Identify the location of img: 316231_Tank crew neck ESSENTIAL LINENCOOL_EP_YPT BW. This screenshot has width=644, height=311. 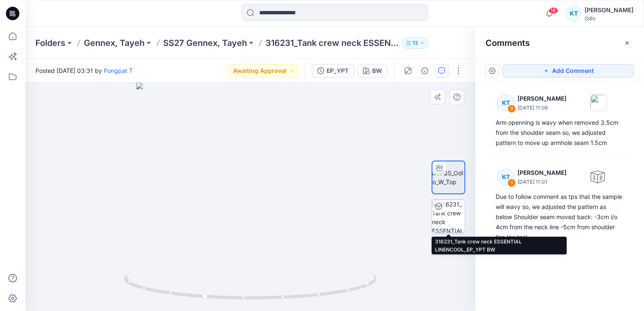
(449, 216).